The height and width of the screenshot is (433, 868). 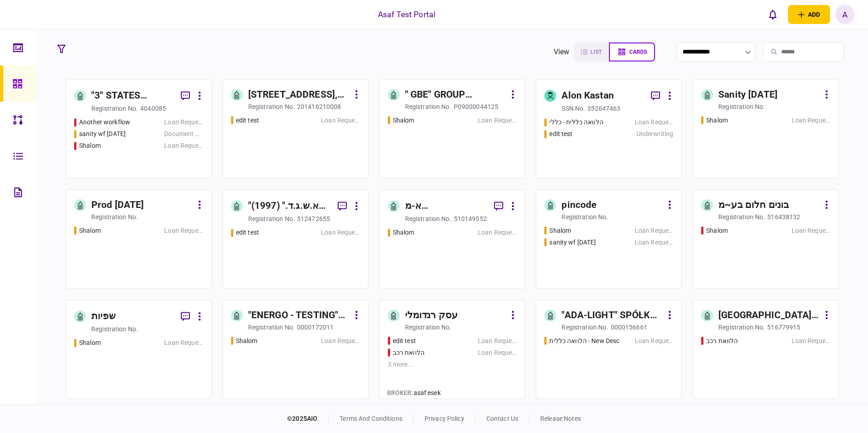 What do you see at coordinates (588, 96) in the screenshot?
I see `div: Alon Kastan` at bounding box center [588, 96].